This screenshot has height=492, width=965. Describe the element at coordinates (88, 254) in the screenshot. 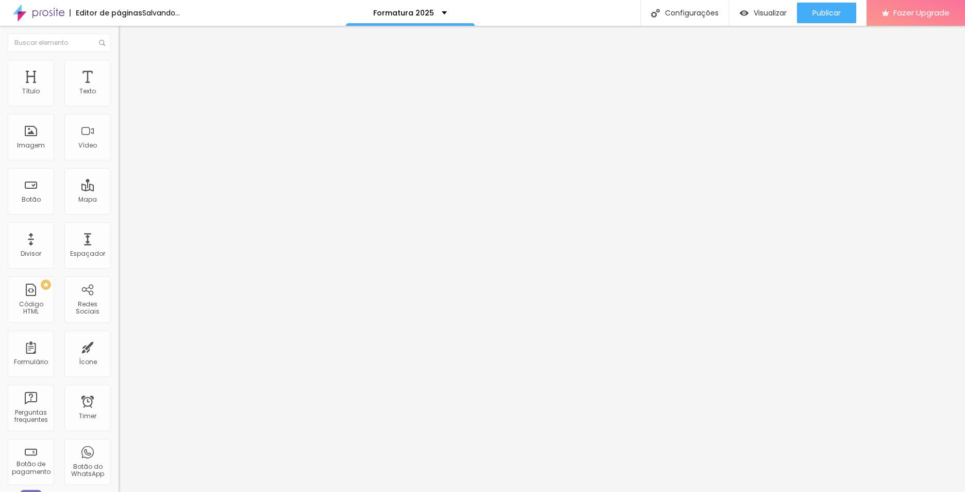

I see `div: Espaçador` at that location.